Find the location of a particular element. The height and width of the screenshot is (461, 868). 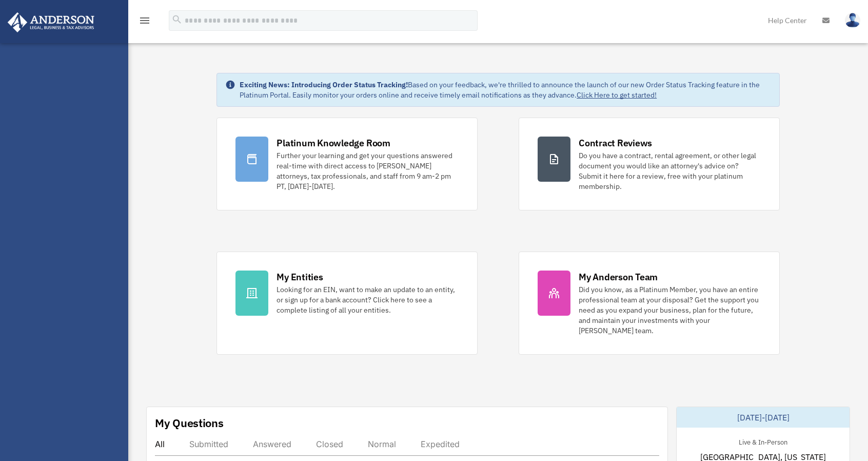

i: menu is located at coordinates (144, 21).